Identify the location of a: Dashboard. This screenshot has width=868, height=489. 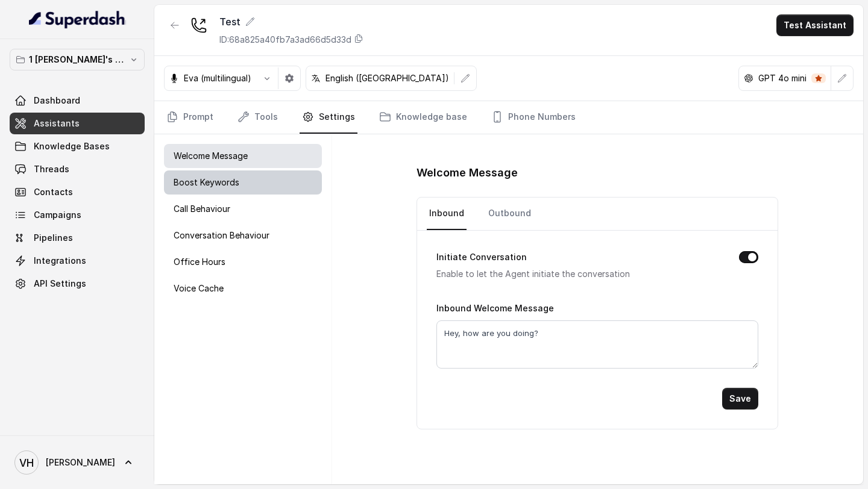
(77, 101).